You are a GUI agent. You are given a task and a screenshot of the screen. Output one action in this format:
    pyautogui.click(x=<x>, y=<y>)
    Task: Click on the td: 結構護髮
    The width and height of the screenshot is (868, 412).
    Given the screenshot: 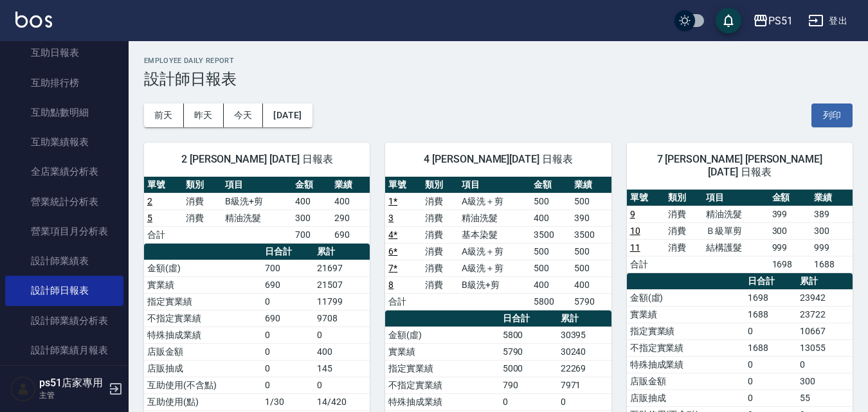 What is the action you would take?
    pyautogui.click(x=735, y=247)
    